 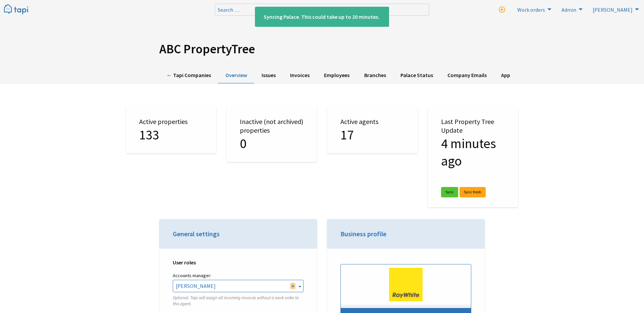 What do you see at coordinates (189, 75) in the screenshot?
I see `a: ← Tapi Companies` at bounding box center [189, 75].